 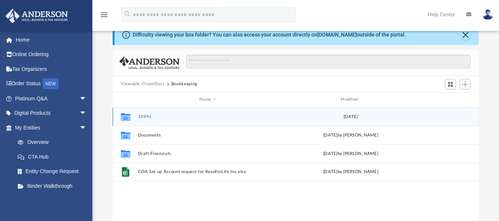 I want to click on img: Anderson Advisors Platinum Portal, so click(x=37, y=16).